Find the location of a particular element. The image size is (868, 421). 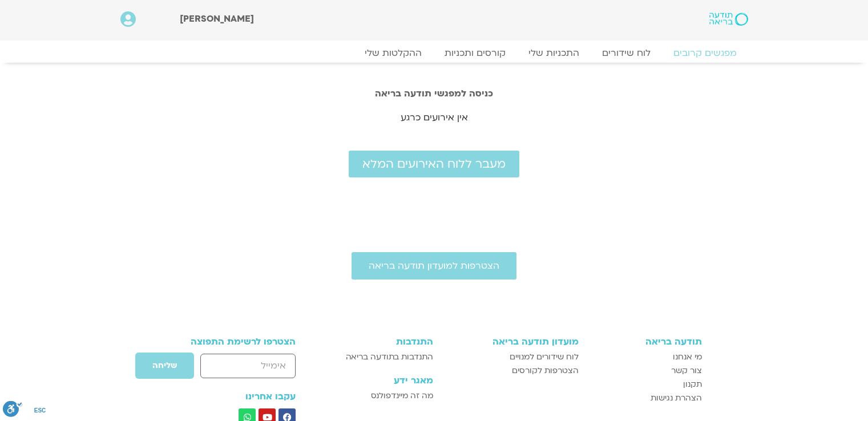

input: אימייל is located at coordinates (248, 365).